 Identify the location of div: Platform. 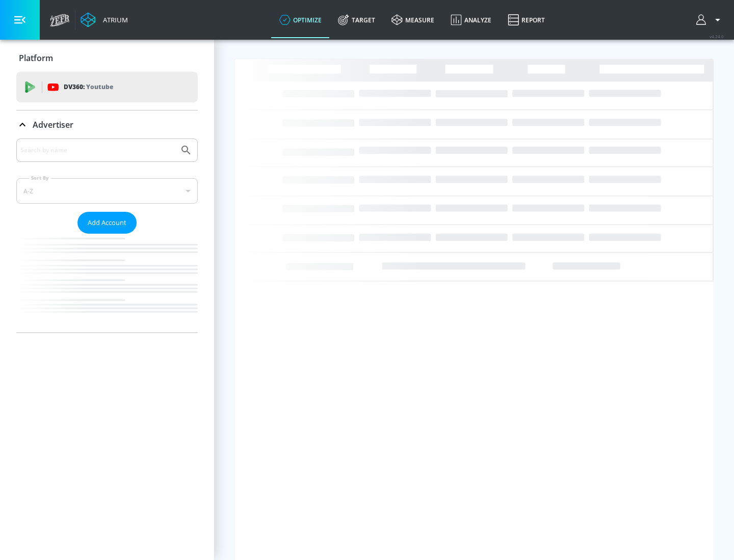
(107, 58).